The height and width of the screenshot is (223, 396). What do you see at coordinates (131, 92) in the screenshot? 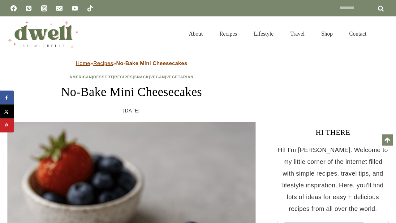
I see `h1: No-Bake Mini Cheesecakes` at bounding box center [131, 92].